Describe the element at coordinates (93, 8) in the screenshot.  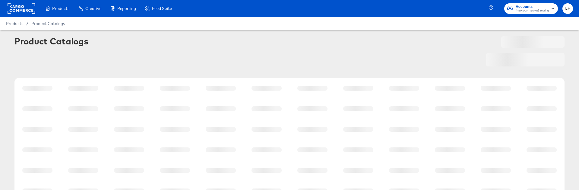
I see `span: Creative` at that location.